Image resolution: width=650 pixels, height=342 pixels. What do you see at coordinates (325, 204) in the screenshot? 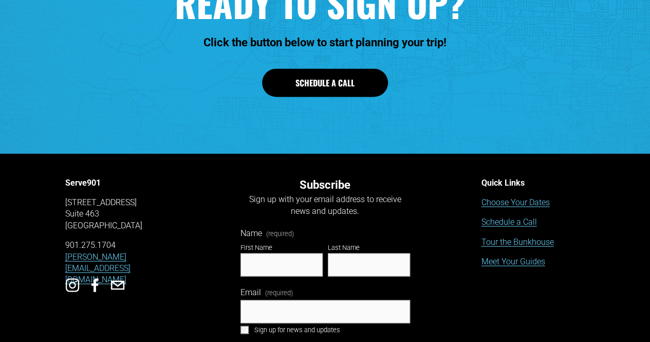
I see `p: Sign up with your email address to receive news and updates.` at bounding box center [325, 204].